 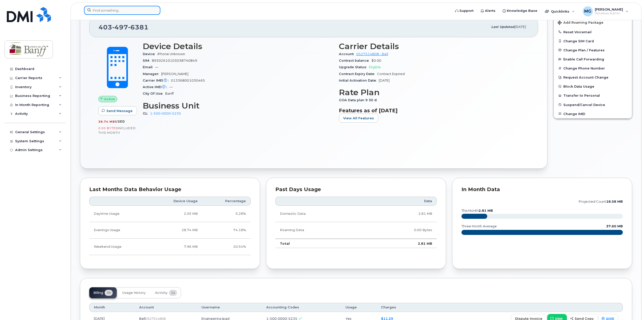 What do you see at coordinates (479, 226) in the screenshot?
I see `text: three month average` at bounding box center [479, 226].